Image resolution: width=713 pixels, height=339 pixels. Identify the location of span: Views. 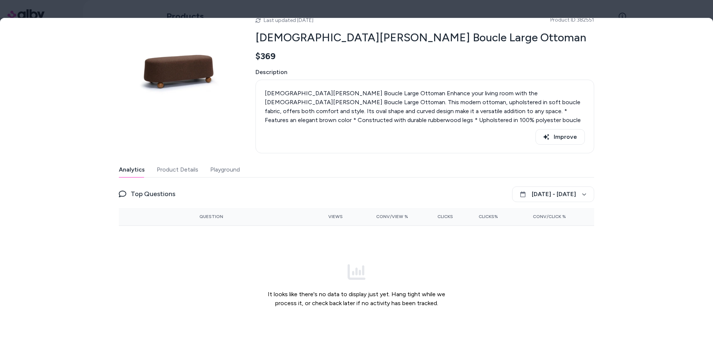
(336, 216).